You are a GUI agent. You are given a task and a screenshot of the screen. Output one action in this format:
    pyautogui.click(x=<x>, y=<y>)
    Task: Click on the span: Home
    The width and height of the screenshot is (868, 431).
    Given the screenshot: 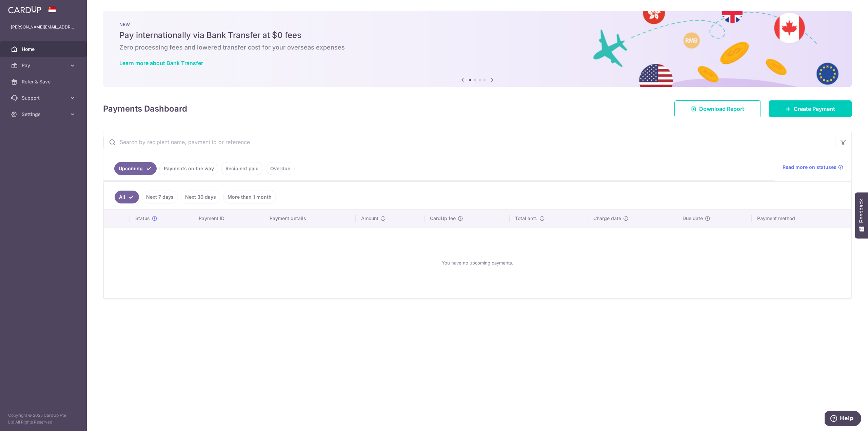 What is the action you would take?
    pyautogui.click(x=44, y=49)
    